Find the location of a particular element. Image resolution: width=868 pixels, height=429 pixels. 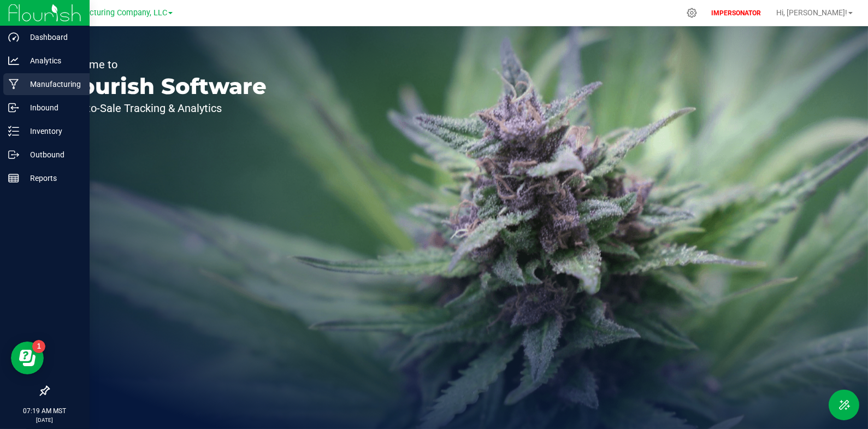

span: BB Manufacturing Company, LLC is located at coordinates (108, 12).